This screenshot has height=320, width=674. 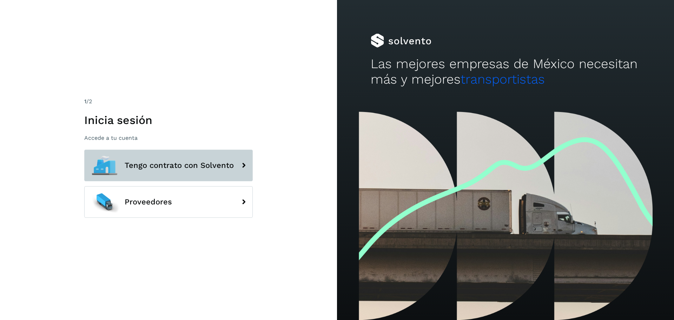 What do you see at coordinates (505, 72) in the screenshot?
I see `h2: Las mejores empresas de México necesitan más y mejores` at bounding box center [505, 72].